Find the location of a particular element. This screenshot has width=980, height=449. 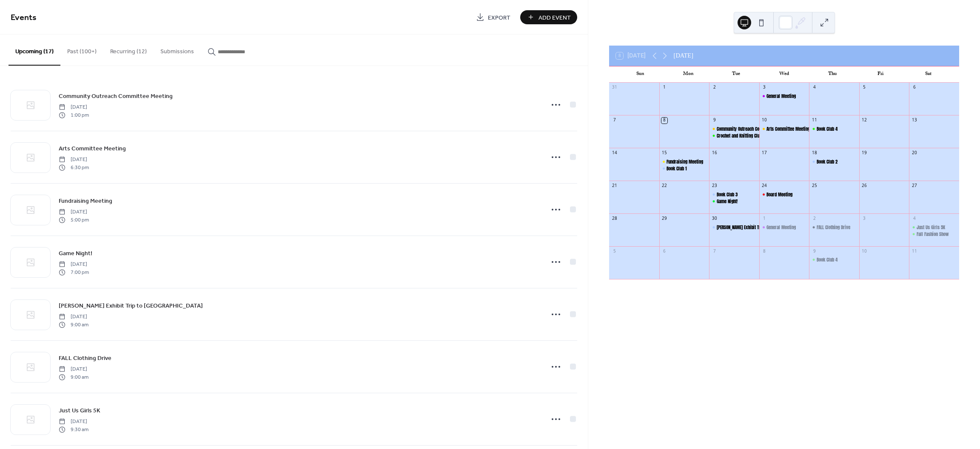

div: 16 is located at coordinates (715, 153).